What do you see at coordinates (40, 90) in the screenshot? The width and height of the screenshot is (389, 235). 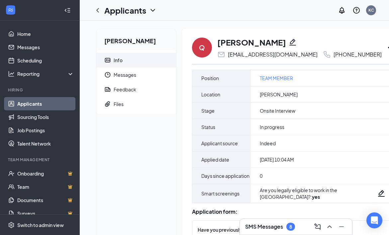 I see `div: Hiring` at bounding box center [40, 90].